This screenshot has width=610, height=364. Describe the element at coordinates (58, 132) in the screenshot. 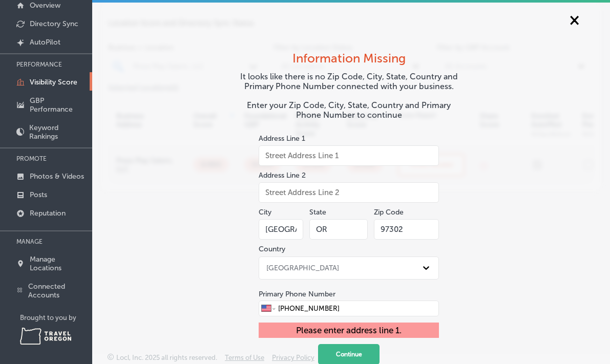

I see `p: Keyword Rankings` at that location.